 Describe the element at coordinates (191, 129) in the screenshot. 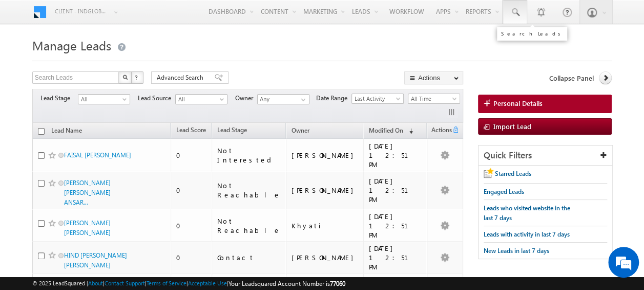

I see `span: Lead Score` at that location.